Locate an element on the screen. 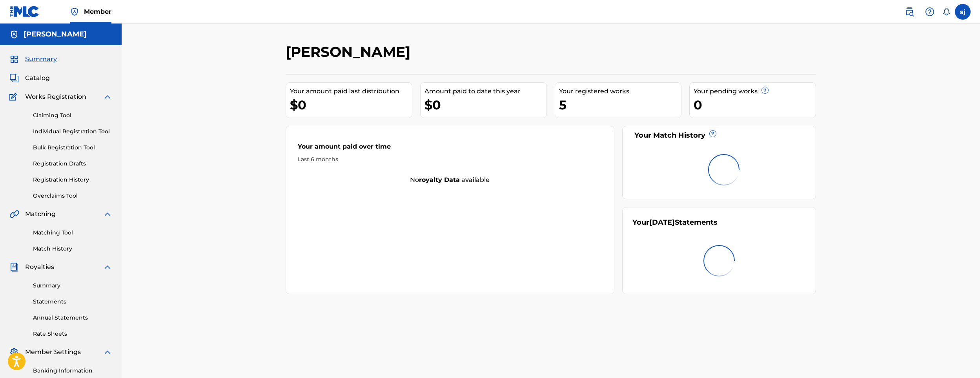 Image resolution: width=980 pixels, height=378 pixels. div: Your registered works is located at coordinates (620, 92).